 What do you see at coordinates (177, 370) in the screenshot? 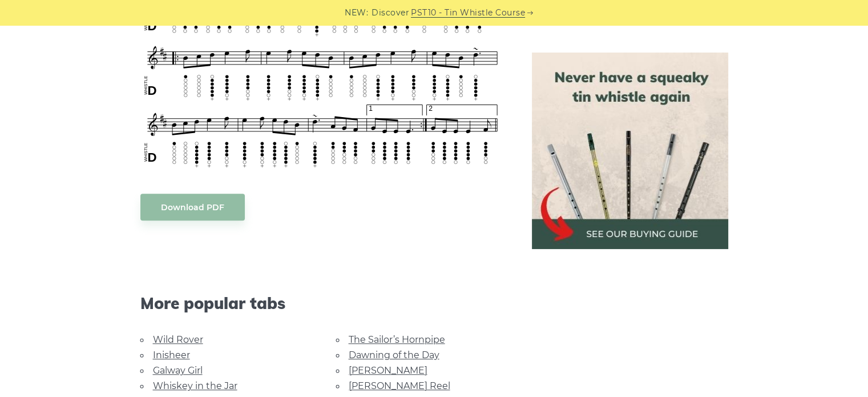
I see `a: Galway Girl` at bounding box center [177, 370].